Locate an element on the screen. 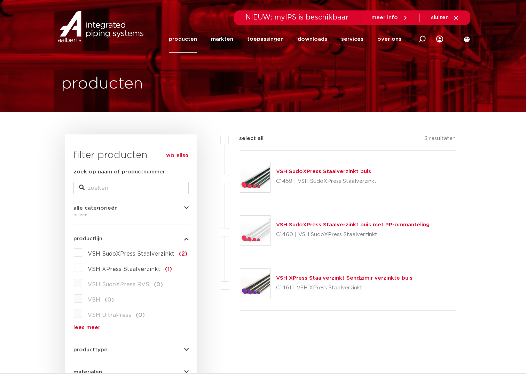 The width and height of the screenshot is (526, 374). a: services is located at coordinates (352, 39).